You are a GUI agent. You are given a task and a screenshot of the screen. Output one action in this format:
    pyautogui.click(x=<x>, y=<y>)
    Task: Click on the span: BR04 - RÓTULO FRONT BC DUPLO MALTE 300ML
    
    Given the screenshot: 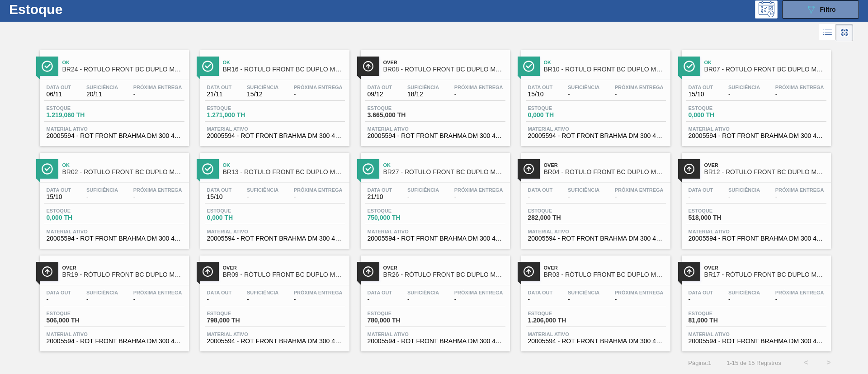 What is the action you would take?
    pyautogui.click(x=605, y=172)
    